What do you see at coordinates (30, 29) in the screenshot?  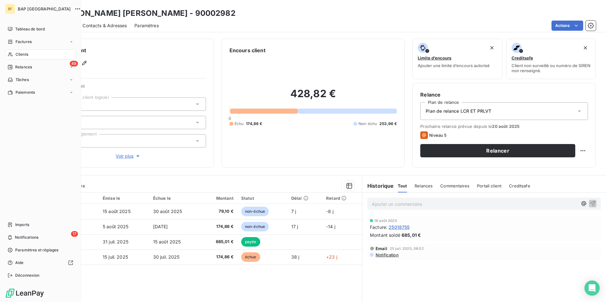 I see `span: Tableau de bord` at bounding box center [30, 29].